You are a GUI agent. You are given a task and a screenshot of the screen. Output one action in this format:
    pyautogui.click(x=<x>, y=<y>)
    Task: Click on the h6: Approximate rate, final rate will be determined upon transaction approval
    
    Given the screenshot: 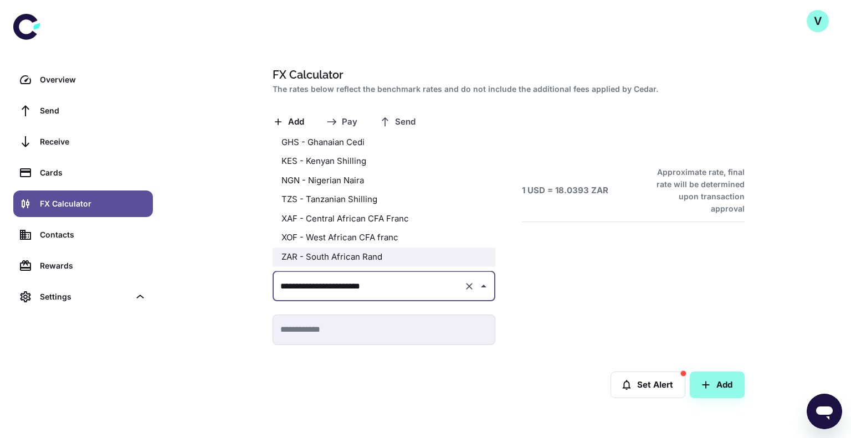 What is the action you would take?
    pyautogui.click(x=694, y=191)
    